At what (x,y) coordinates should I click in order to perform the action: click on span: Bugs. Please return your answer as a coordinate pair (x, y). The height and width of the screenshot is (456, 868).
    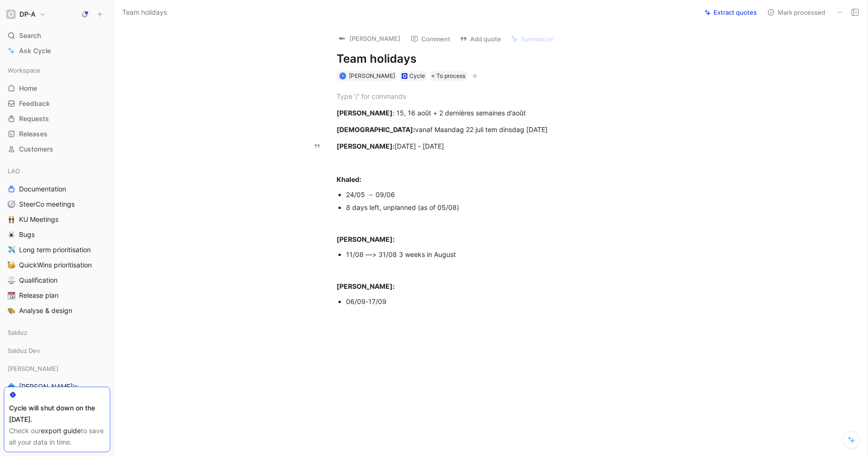
    Looking at the image, I should click on (27, 235).